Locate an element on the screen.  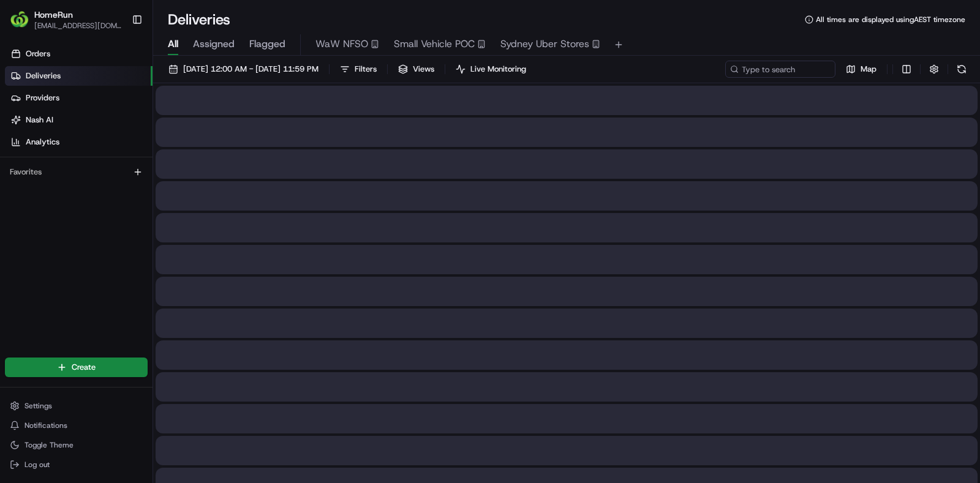
span: WaW NFSO is located at coordinates (342, 44).